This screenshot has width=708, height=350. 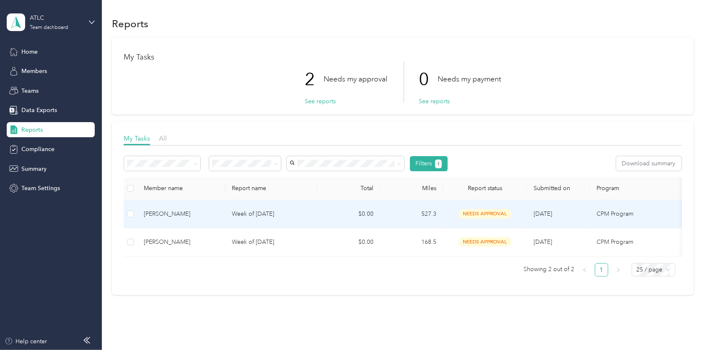 I want to click on span: Compliance, so click(x=38, y=149).